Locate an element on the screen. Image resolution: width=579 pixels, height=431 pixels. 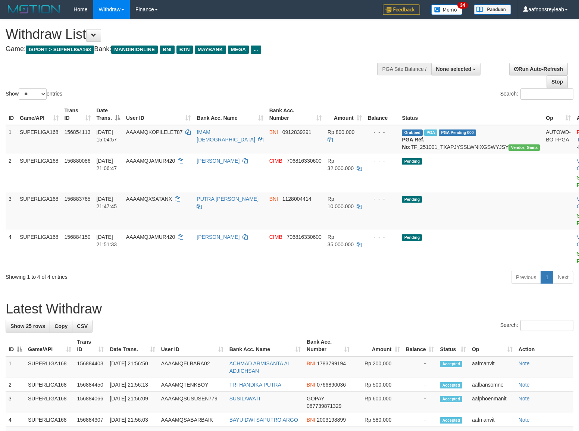
a: Show 25 rows is located at coordinates (28, 326).